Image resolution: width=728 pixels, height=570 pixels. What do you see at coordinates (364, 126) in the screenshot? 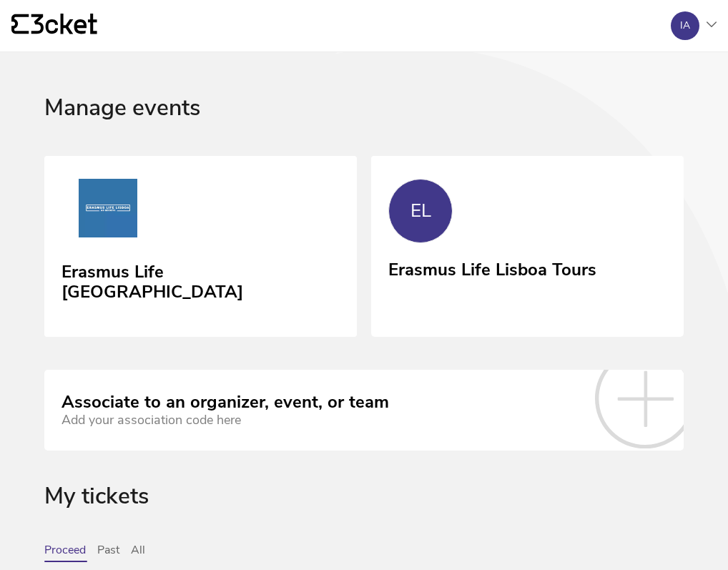
I see `div: Manage events` at bounding box center [364, 126].